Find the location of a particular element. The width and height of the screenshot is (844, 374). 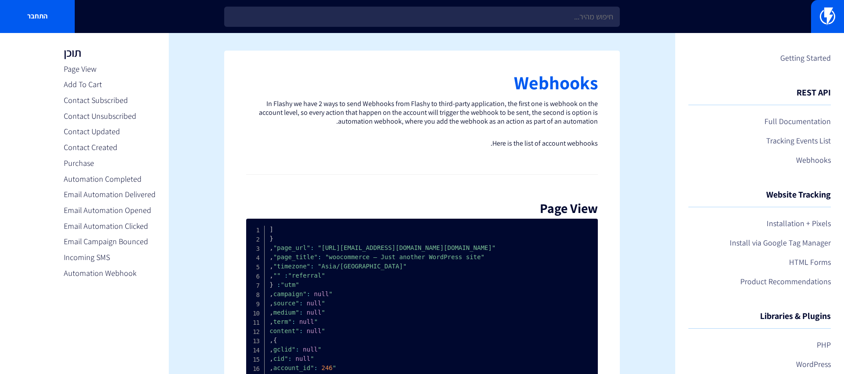

span: "gclid" is located at coordinates (298, 349).